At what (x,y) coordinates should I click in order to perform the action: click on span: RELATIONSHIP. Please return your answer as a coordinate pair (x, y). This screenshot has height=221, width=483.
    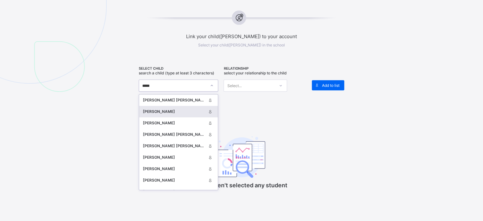
    Looking at the image, I should click on (264, 68).